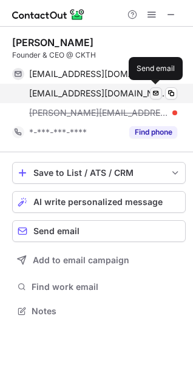 The width and height of the screenshot is (193, 387). Describe the element at coordinates (99, 287) in the screenshot. I see `button: Find work email` at that location.